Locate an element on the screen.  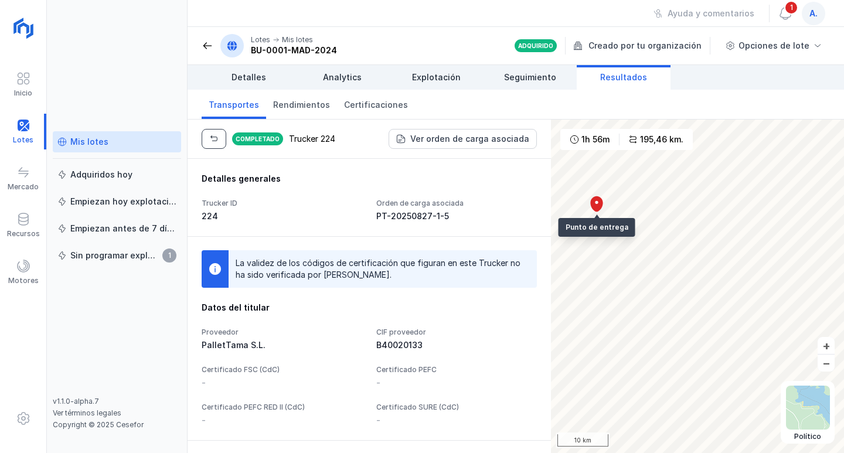
button: Ayuda y comentarios is located at coordinates (704, 13).